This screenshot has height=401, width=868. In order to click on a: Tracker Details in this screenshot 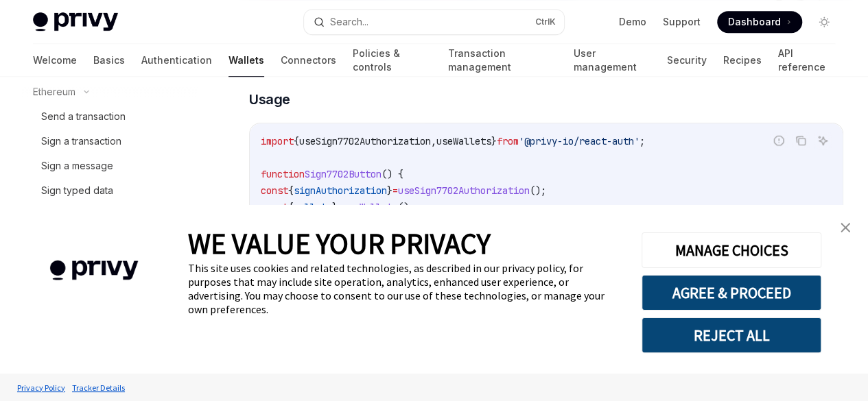, I will do `click(98, 388)`.